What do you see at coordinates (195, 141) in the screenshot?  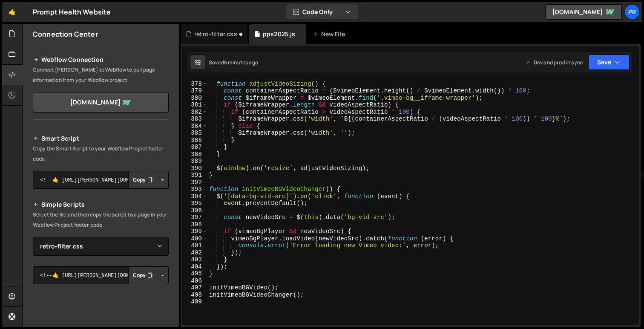 I see `div: 386` at bounding box center [195, 141].